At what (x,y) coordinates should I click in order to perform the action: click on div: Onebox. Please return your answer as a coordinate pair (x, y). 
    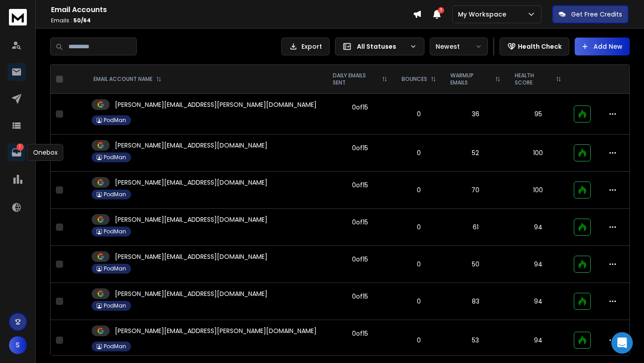
    Looking at the image, I should click on (45, 152).